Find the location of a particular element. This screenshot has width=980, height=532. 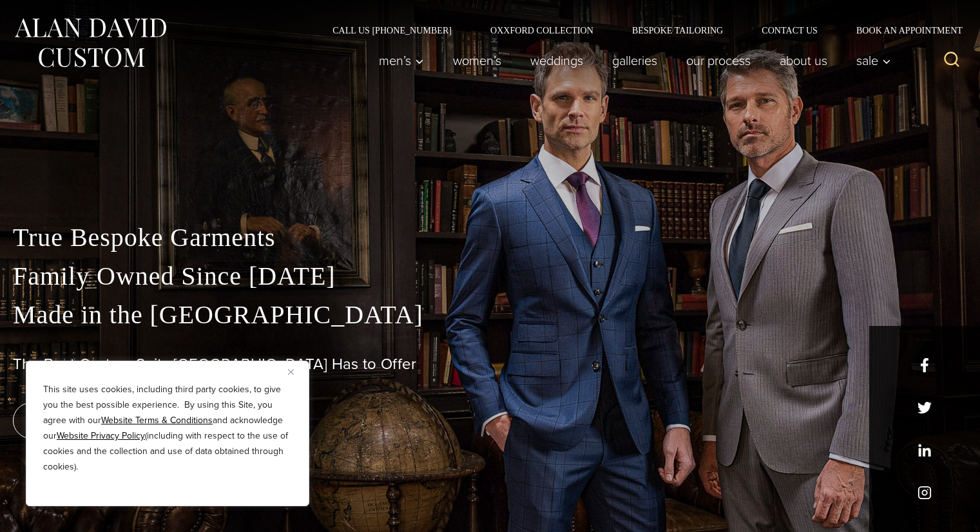

button: View Search Form is located at coordinates (951, 61).